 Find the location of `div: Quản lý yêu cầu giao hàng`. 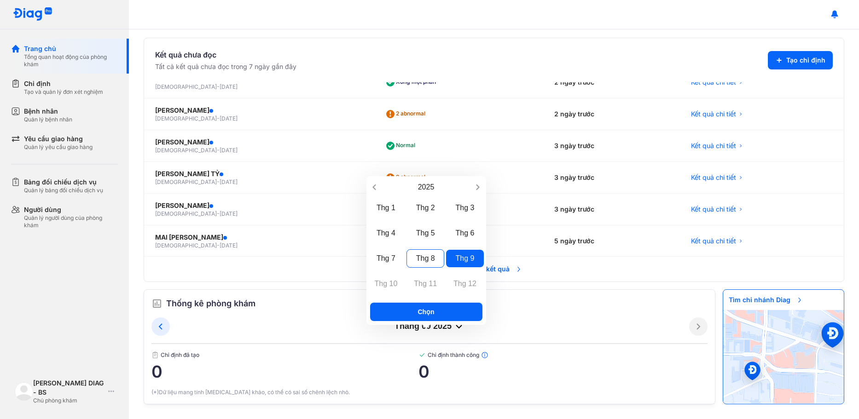

div: Quản lý yêu cầu giao hàng is located at coordinates (58, 147).